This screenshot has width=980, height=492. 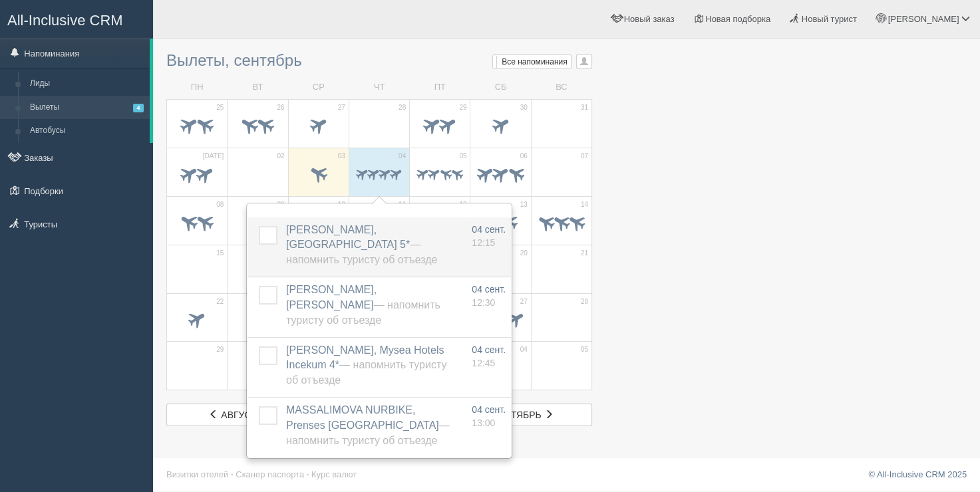 I want to click on a: август, so click(x=233, y=415).